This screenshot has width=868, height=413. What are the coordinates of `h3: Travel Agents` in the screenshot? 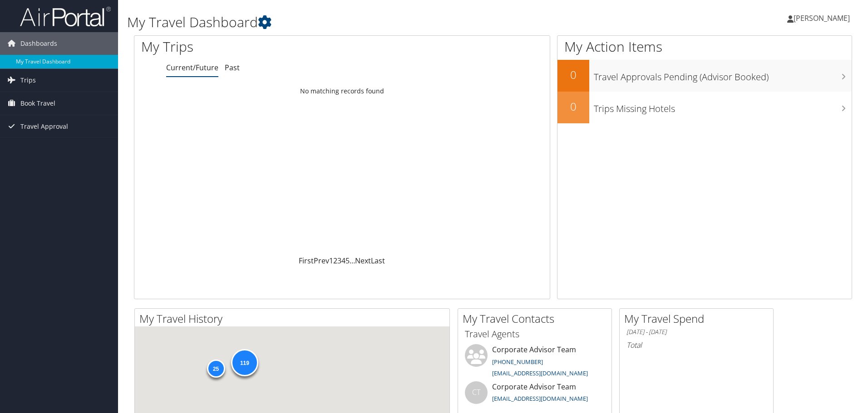 It's located at (535, 334).